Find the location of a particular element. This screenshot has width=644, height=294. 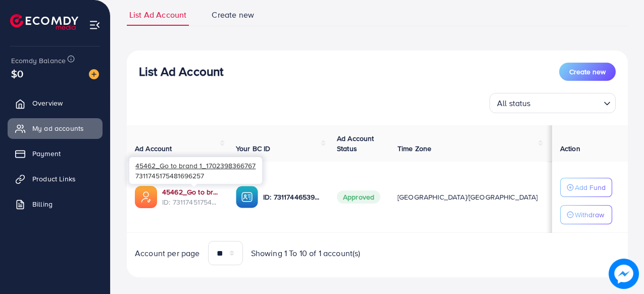

span: $0 is located at coordinates (17, 73).